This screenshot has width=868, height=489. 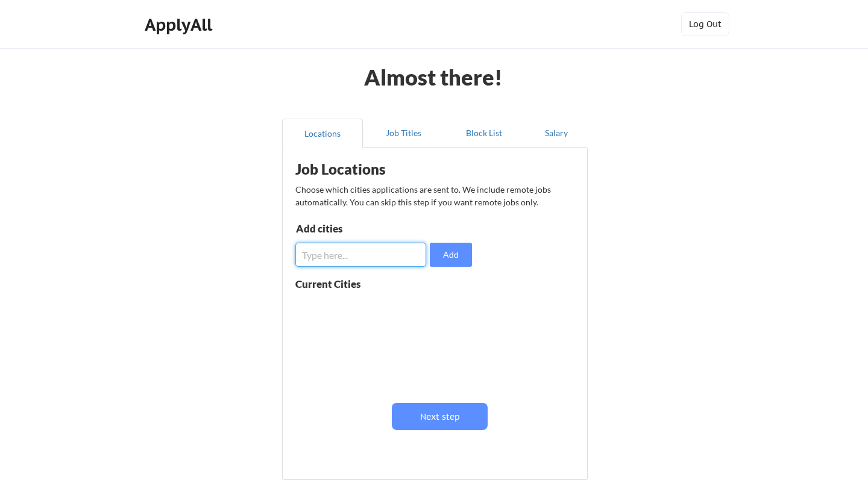 I want to click on button: Block List, so click(x=484, y=133).